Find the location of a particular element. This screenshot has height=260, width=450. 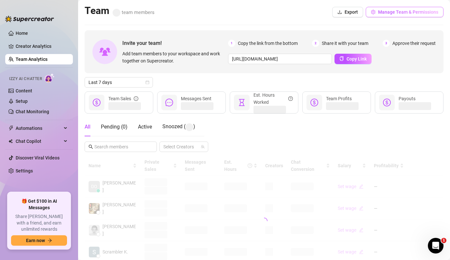

span: Manage Team & Permissions is located at coordinates (408, 12).